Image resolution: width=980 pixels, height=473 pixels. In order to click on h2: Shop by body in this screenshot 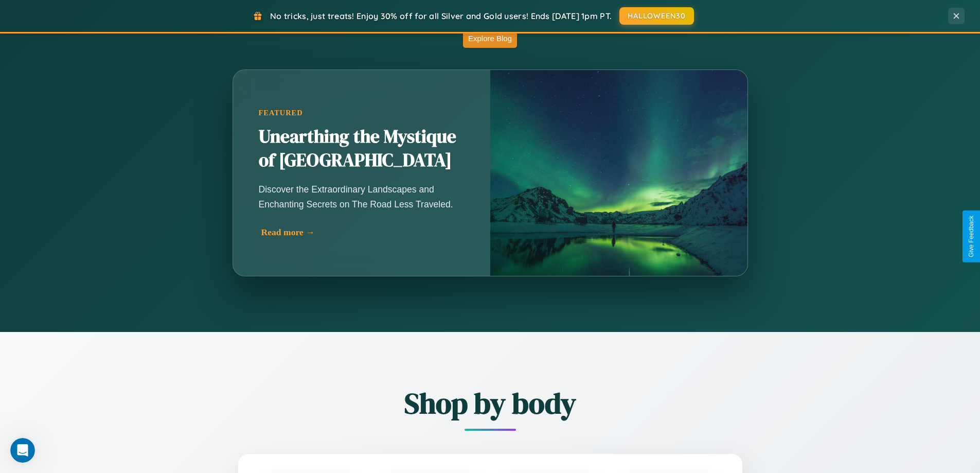, I will do `click(490, 403)`.